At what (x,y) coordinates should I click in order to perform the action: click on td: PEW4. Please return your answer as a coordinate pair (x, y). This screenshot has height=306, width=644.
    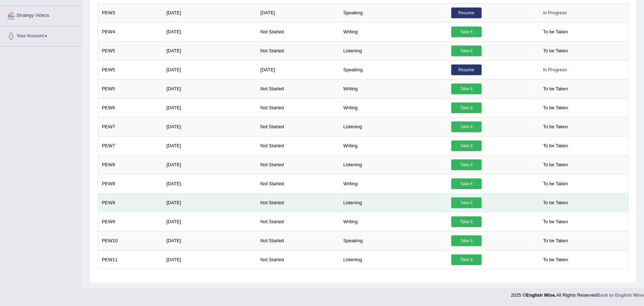
    Looking at the image, I should click on (130, 31).